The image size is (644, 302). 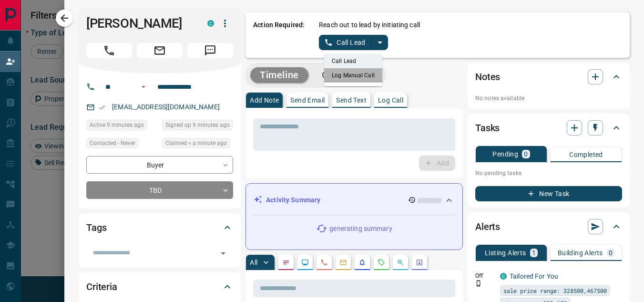 What do you see at coordinates (548, 173) in the screenshot?
I see `p: No pending tasks` at bounding box center [548, 173].